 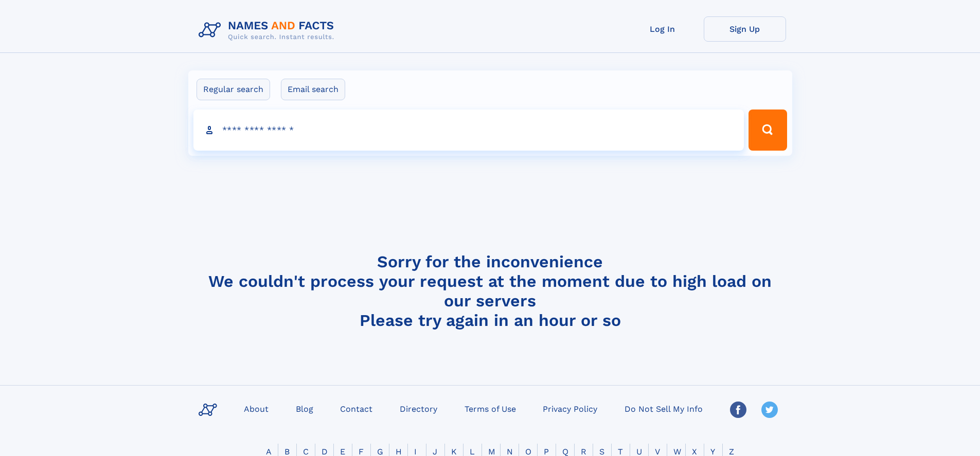 I want to click on img: Twitter, so click(x=769, y=410).